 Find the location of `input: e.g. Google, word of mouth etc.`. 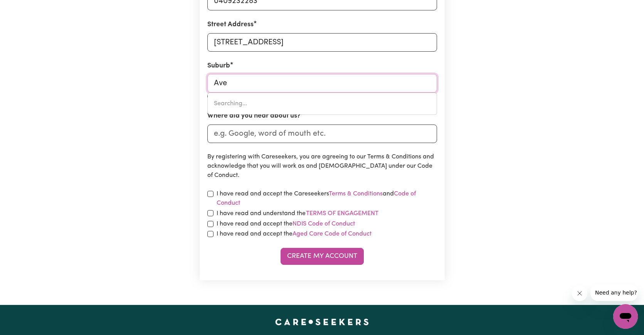

input: e.g. Google, word of mouth etc. is located at coordinates (322, 134).